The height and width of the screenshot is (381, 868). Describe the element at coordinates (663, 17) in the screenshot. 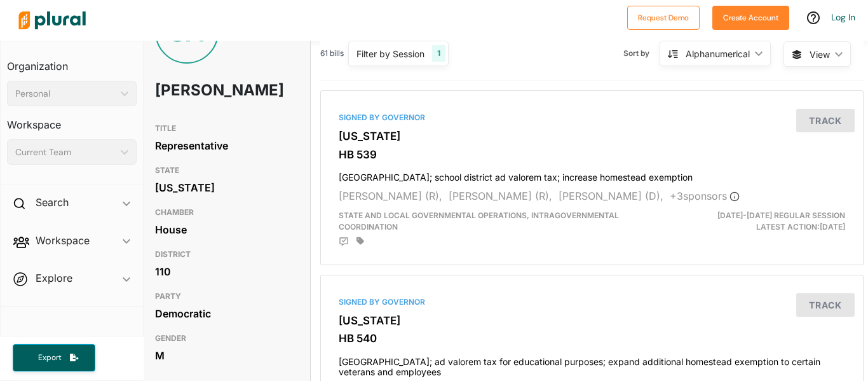

I see `button: Request Demo` at that location.